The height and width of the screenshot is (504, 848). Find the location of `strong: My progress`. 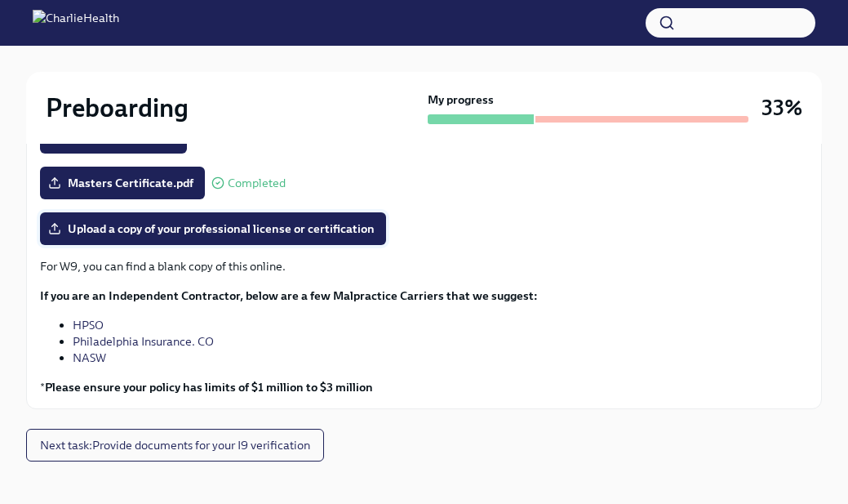

strong: My progress is located at coordinates (461, 99).